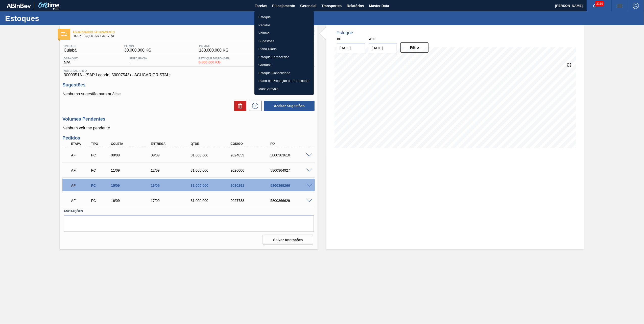  What do you see at coordinates (284, 81) in the screenshot?
I see `a: Plano de Produção do Fornecedor` at bounding box center [284, 81].